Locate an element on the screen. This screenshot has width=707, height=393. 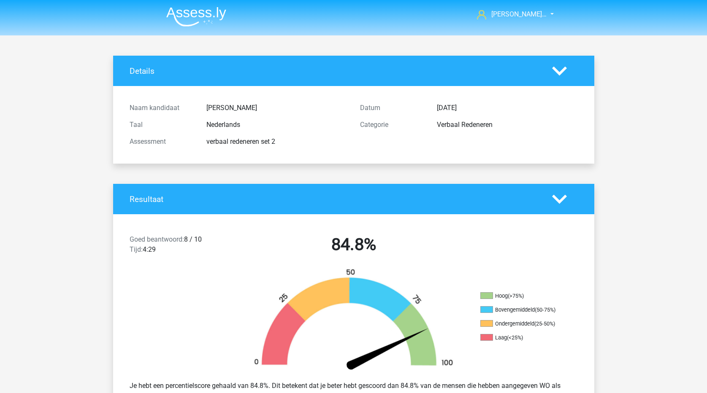
img: 85.c8310d078360.png is located at coordinates (354, 321).